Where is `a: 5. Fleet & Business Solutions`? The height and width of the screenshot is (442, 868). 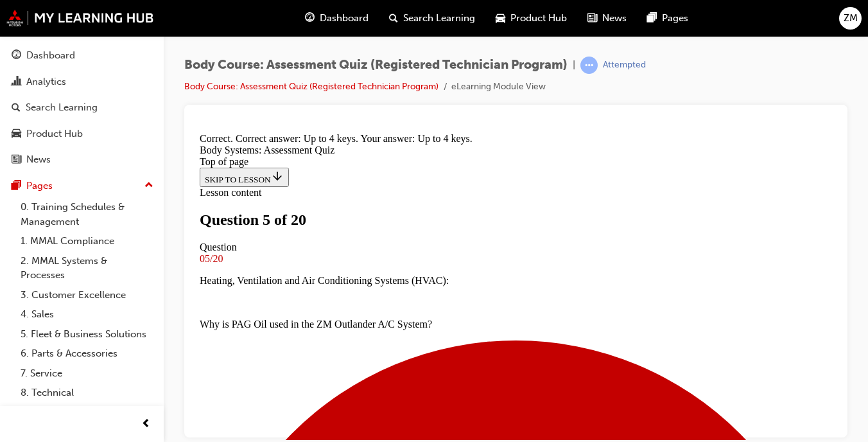 a: 5. Fleet & Business Solutions is located at coordinates (87, 334).